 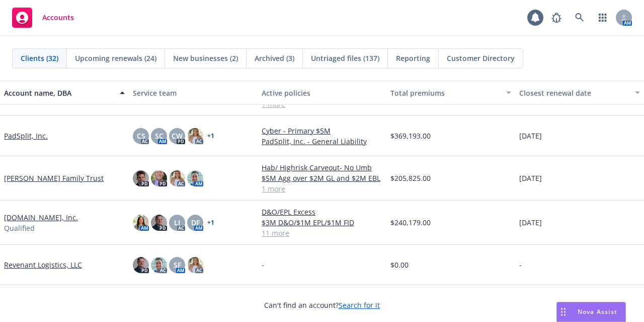 I want to click on div: Closest renewal date, so click(x=574, y=93).